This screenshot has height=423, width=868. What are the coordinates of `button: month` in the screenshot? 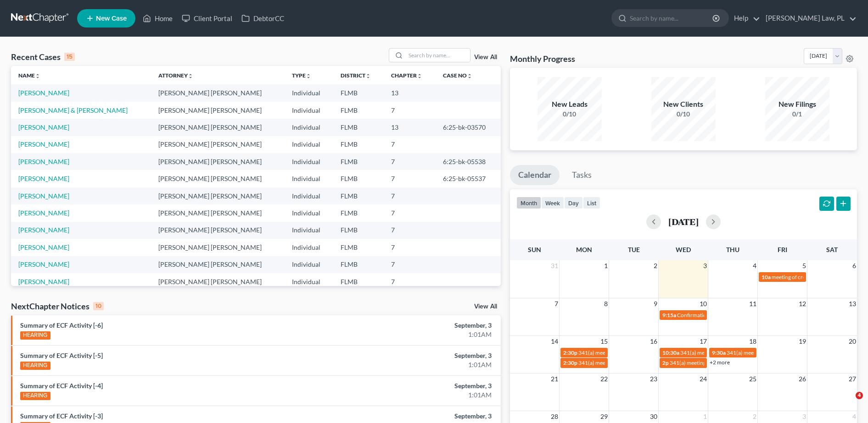 It's located at (528, 203).